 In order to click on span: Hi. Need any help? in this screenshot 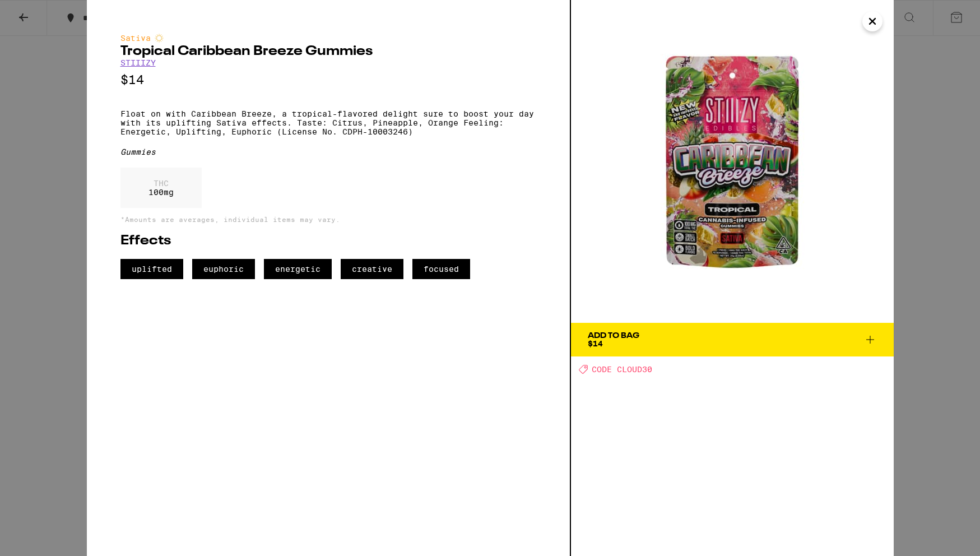, I will do `click(43, 12)`.